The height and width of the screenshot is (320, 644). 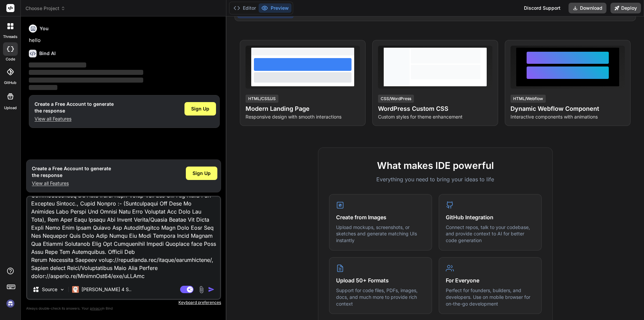 What do you see at coordinates (396, 99) in the screenshot?
I see `div: CSS/WordPress` at bounding box center [396, 99].